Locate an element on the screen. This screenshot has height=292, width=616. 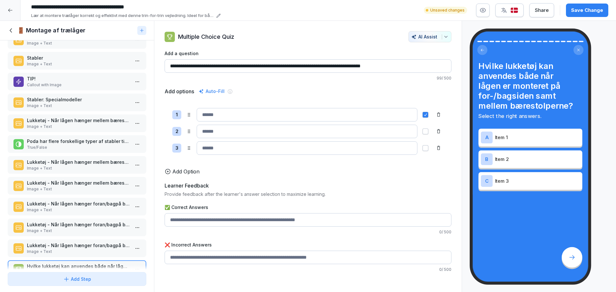
div: Auto-Fill is located at coordinates (211, 91).